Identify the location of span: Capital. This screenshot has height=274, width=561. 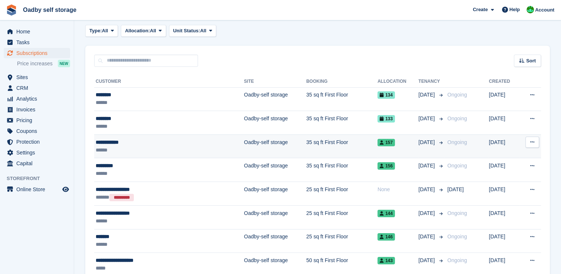
(39, 163).